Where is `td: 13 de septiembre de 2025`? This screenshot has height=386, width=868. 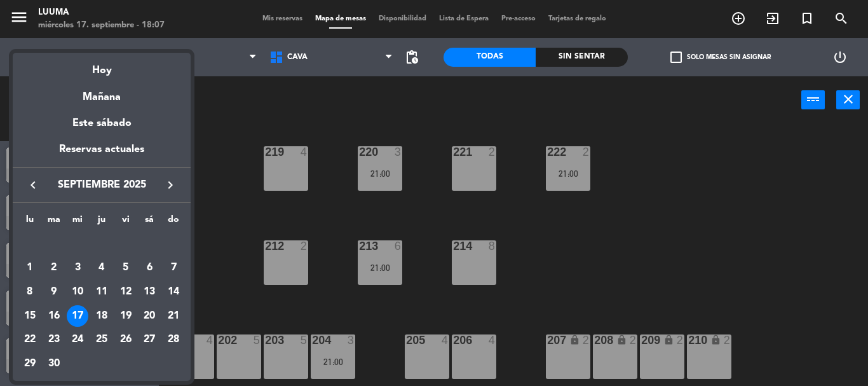 td: 13 de septiembre de 2025 is located at coordinates (150, 292).